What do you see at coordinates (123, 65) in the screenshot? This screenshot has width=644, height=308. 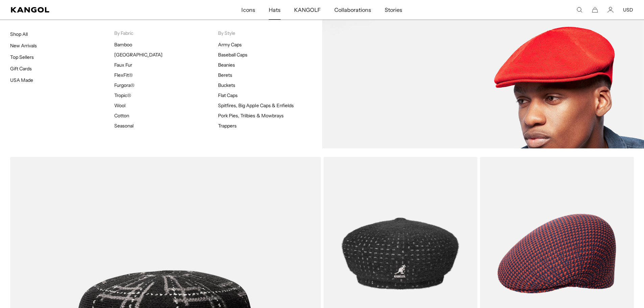 I see `a: Faux Fur` at bounding box center [123, 65].